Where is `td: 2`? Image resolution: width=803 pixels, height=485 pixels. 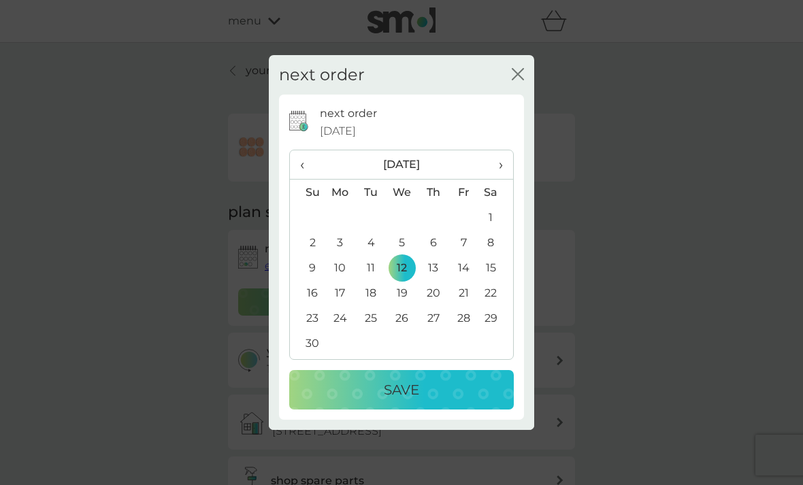
td: 2 is located at coordinates (307, 242).